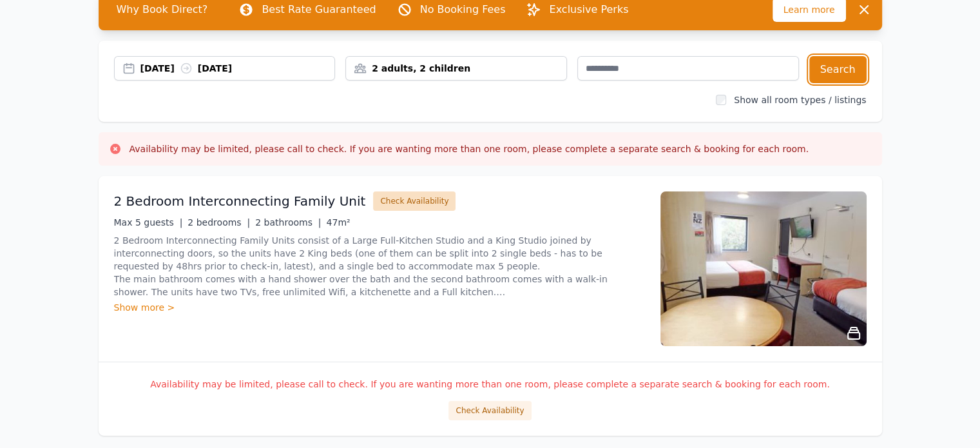 The height and width of the screenshot is (448, 980). Describe the element at coordinates (239, 201) in the screenshot. I see `h3: 2 Bedroom Interconnecting Family Unit` at that location.